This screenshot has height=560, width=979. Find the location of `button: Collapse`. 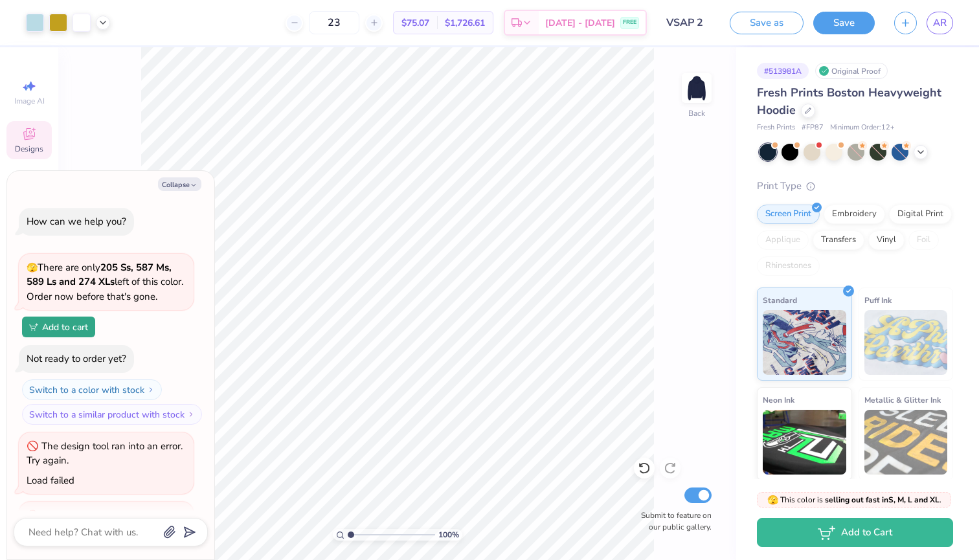

button: Collapse is located at coordinates (180, 184).